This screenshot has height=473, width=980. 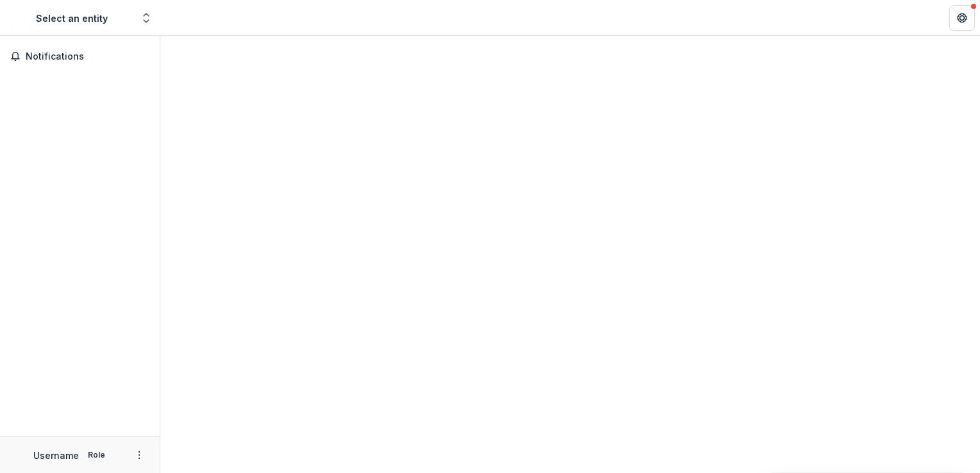 What do you see at coordinates (87, 56) in the screenshot?
I see `span: Notifications` at bounding box center [87, 56].